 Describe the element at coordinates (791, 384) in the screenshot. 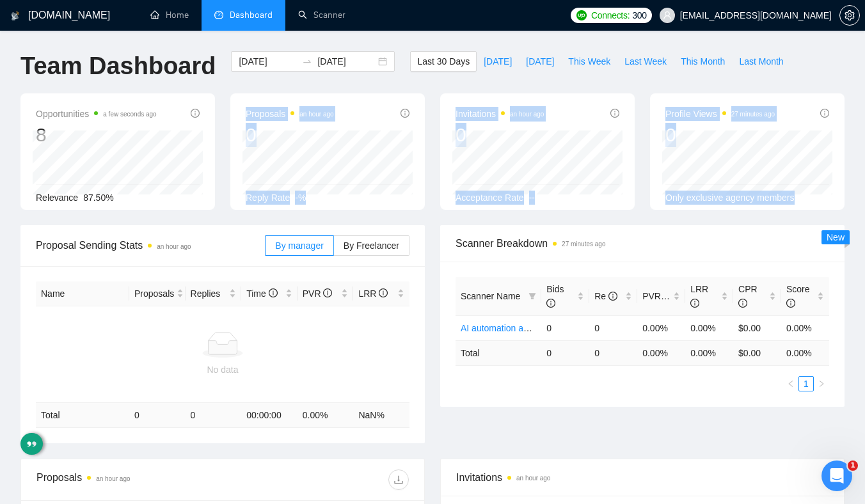

I see `li: Previous Page` at that location.